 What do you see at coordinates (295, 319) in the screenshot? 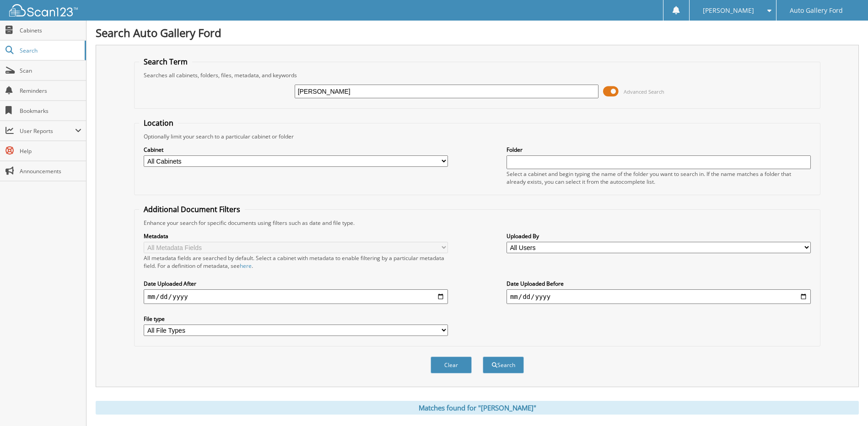
I see `label: File type` at bounding box center [295, 319].